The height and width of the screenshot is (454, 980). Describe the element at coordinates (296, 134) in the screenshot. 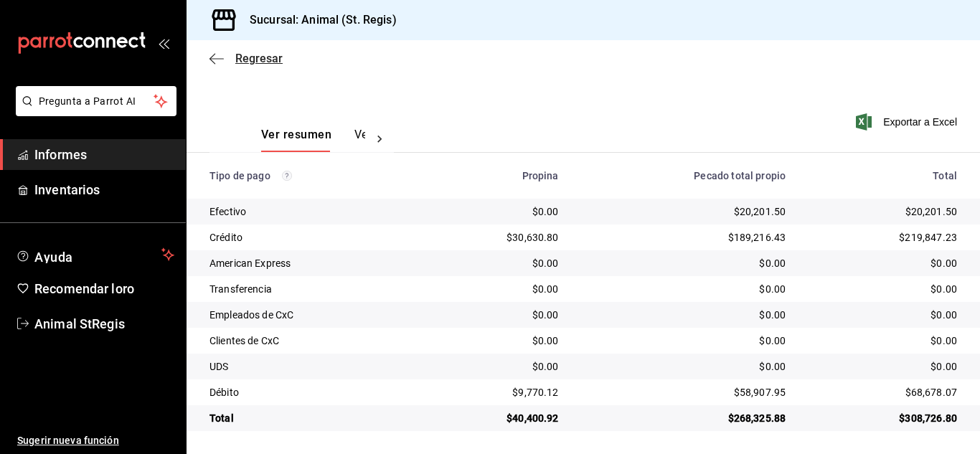

I see `font: Ver resumen` at that location.